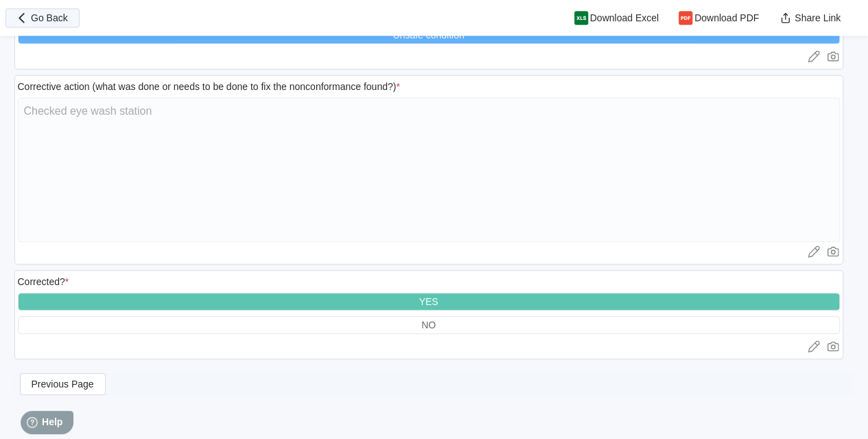 The height and width of the screenshot is (439, 868). What do you see at coordinates (624, 18) in the screenshot?
I see `span: Download Excel` at bounding box center [624, 18].